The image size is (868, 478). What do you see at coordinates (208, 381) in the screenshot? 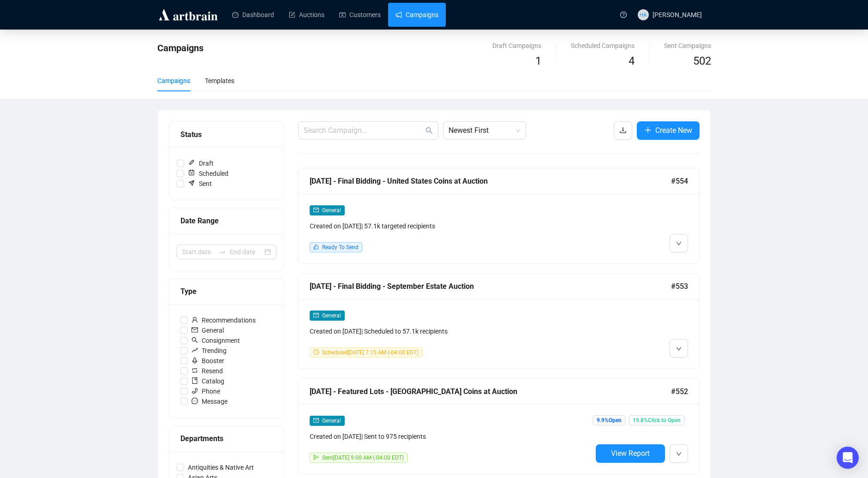
I see `span: Catalog` at bounding box center [208, 381].